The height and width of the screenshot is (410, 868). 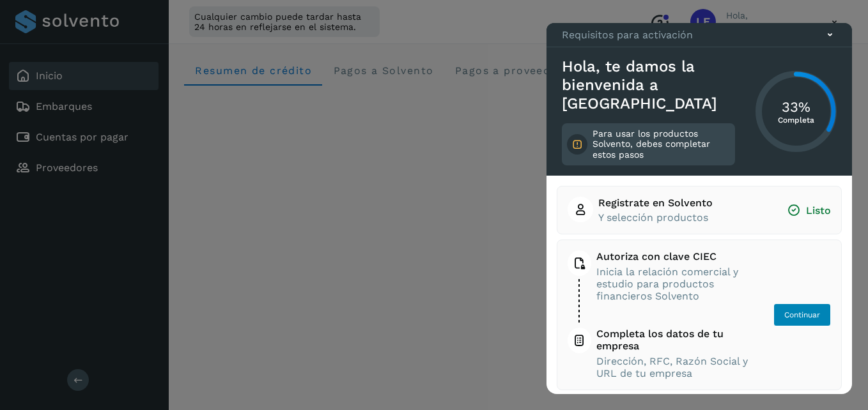 I want to click on p: Requisitos para activación, so click(x=627, y=34).